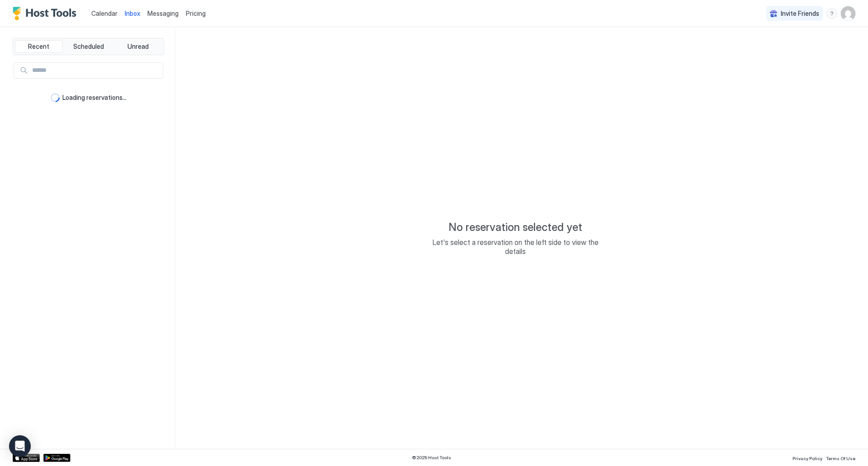 This screenshot has height=466, width=868. Describe the element at coordinates (26, 458) in the screenshot. I see `a: App Store` at that location.